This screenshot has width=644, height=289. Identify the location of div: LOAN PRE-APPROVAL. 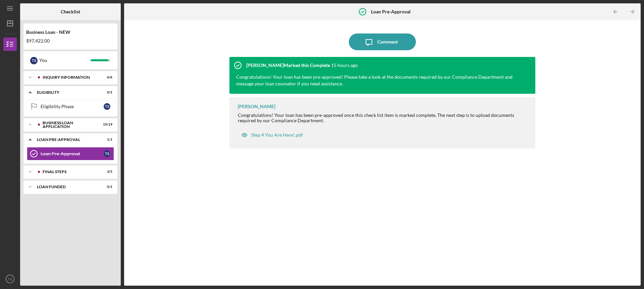
(66, 140).